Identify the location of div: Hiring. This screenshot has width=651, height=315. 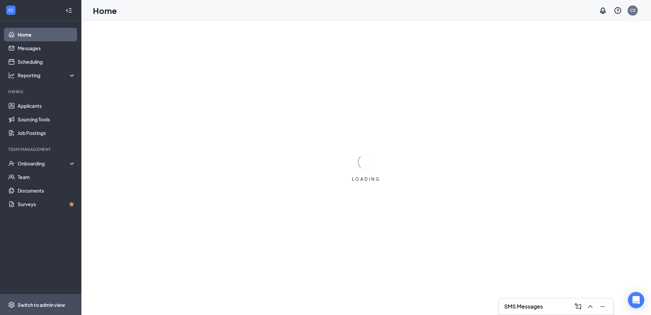
(41, 92).